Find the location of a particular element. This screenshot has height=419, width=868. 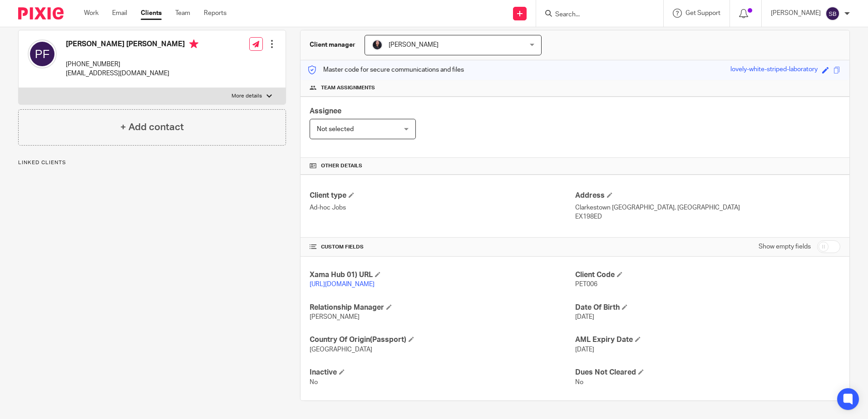

h4: Date Of Birth is located at coordinates (708, 308).